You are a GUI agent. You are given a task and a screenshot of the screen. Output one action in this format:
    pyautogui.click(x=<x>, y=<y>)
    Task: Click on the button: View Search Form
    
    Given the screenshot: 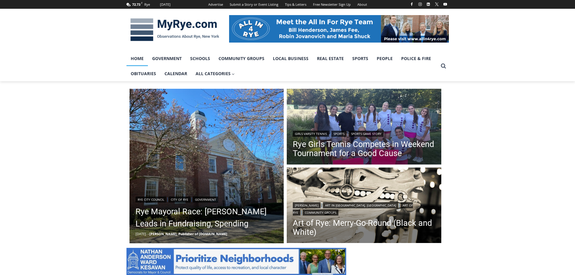 What is the action you would take?
    pyautogui.click(x=444, y=66)
    